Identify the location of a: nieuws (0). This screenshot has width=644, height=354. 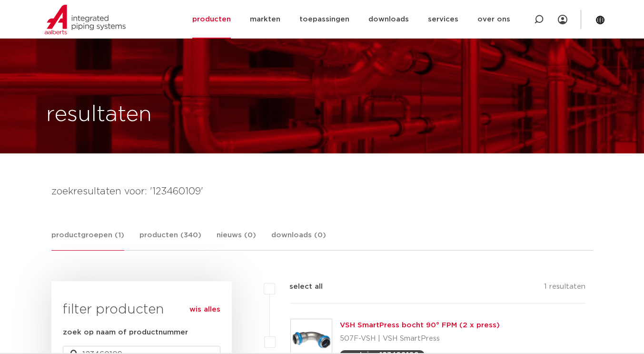
(236, 239).